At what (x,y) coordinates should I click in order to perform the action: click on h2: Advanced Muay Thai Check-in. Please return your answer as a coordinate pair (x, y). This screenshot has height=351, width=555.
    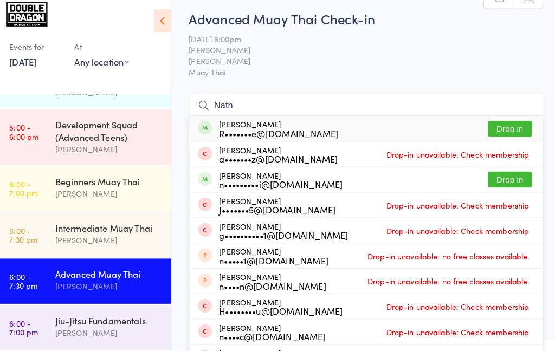
    Looking at the image, I should click on (364, 24).